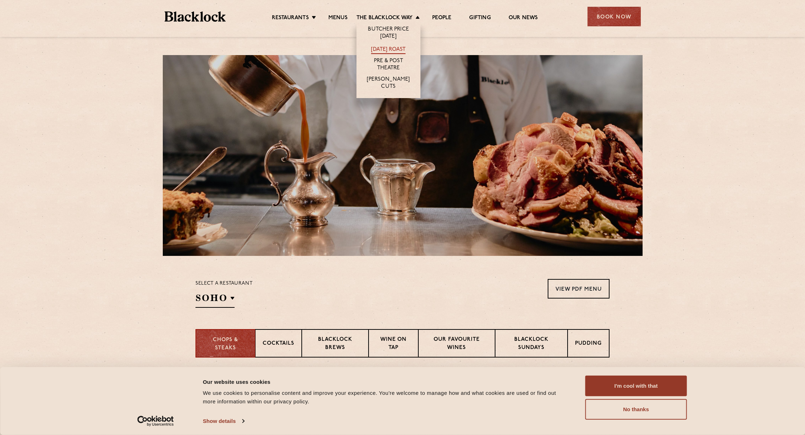 The width and height of the screenshot is (805, 435). I want to click on button: No thanks, so click(636, 409).